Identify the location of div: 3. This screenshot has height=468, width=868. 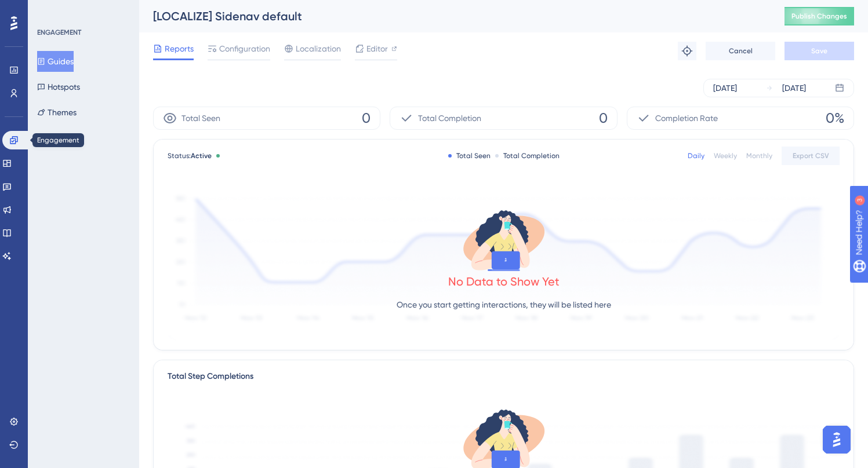
(82, 10).